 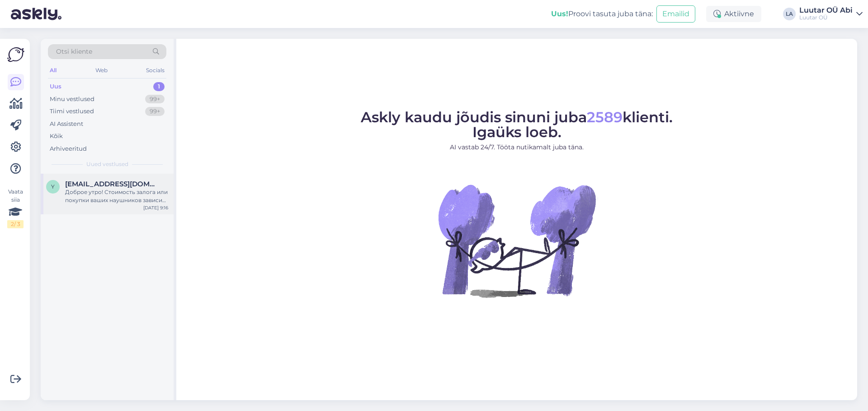 What do you see at coordinates (155, 70) in the screenshot?
I see `div: Socials` at bounding box center [155, 70].